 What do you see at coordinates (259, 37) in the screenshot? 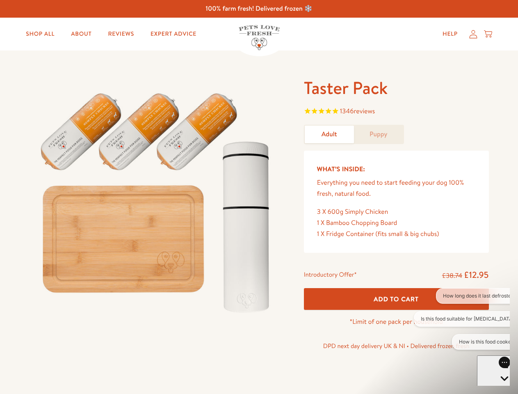
I see `img: Pets Love Fresh` at bounding box center [259, 37].